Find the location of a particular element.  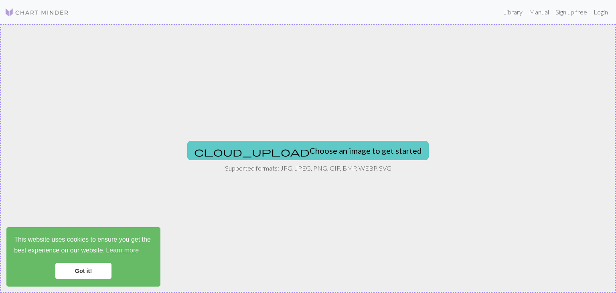

a: dismiss cookie message is located at coordinates (83, 270).